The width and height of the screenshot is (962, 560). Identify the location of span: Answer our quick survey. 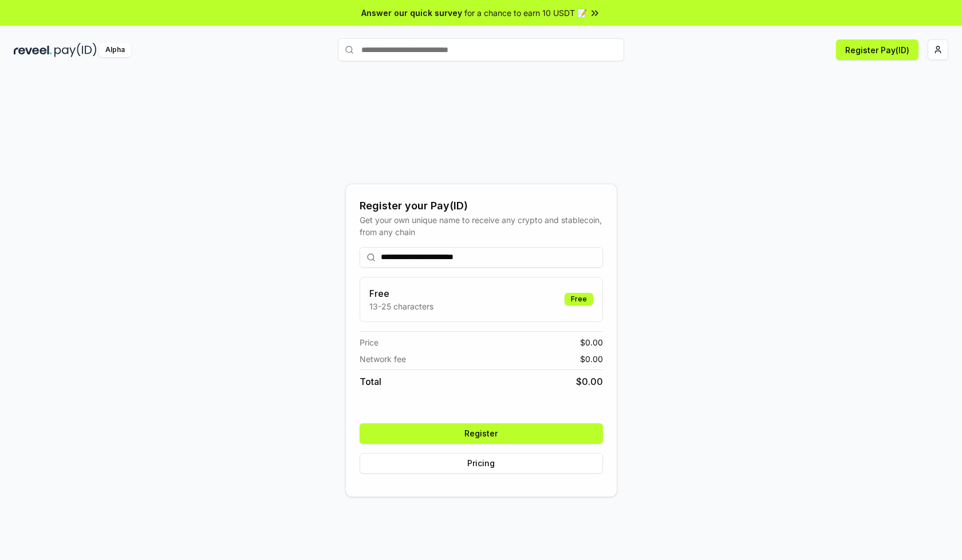
(412, 13).